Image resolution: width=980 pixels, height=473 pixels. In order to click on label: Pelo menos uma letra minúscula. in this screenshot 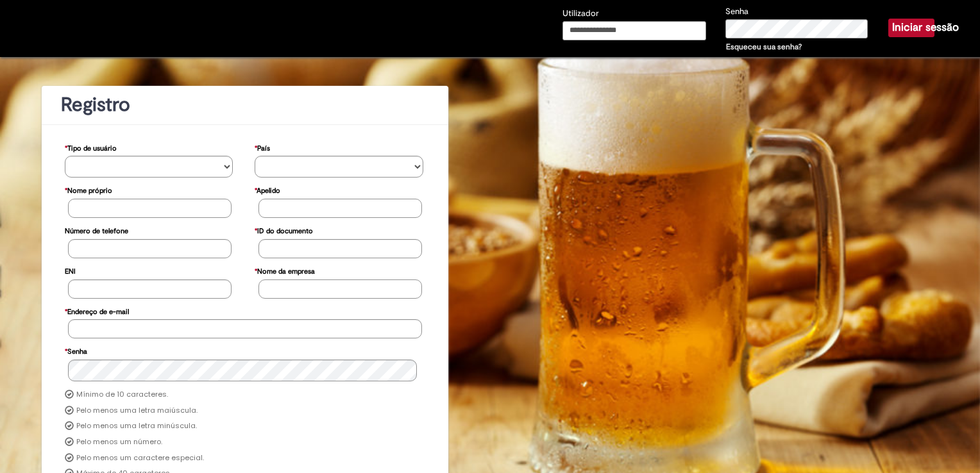, I will do `click(137, 427)`.